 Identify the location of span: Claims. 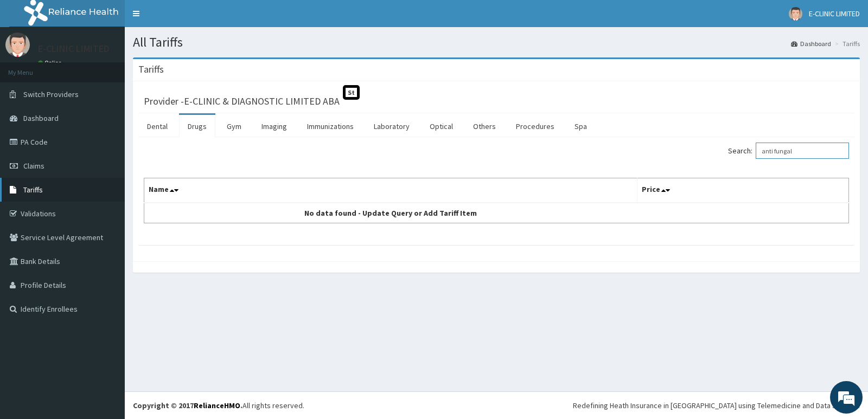
(34, 166).